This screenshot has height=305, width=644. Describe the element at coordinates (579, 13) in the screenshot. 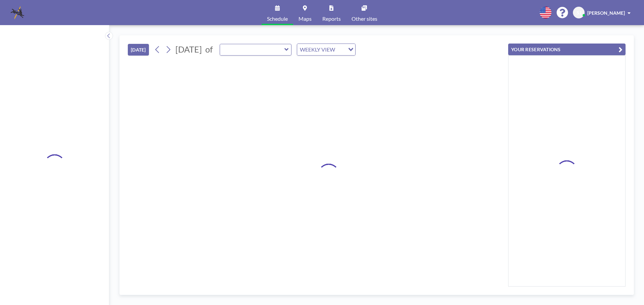

I see `span: SJ` at that location.